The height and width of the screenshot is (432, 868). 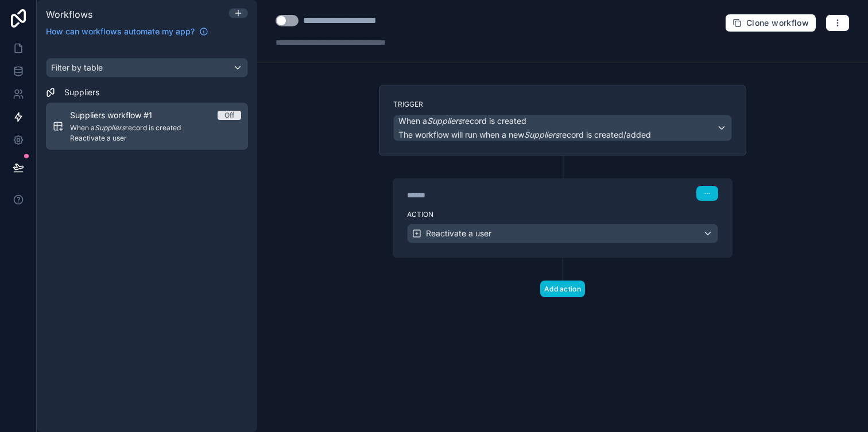 What do you see at coordinates (127, 31) in the screenshot?
I see `a: How can workflows automate my app?` at bounding box center [127, 31].